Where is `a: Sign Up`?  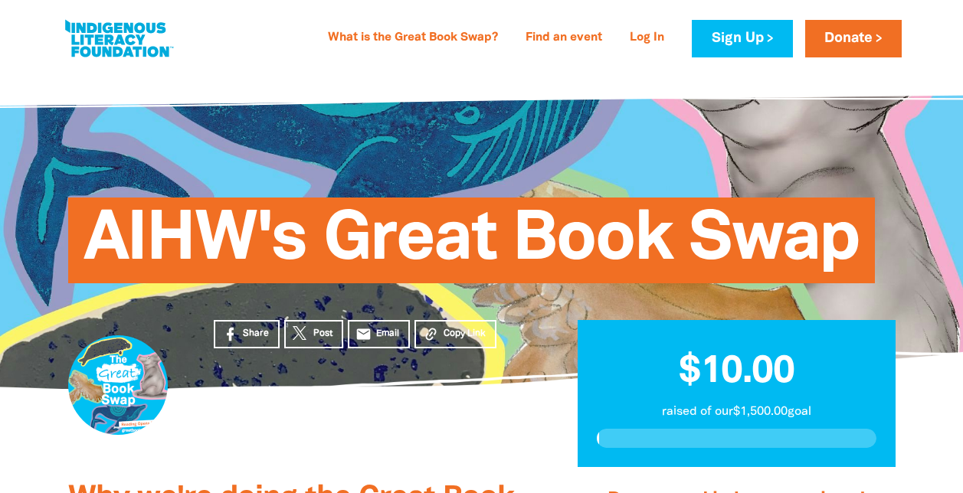 a: Sign Up is located at coordinates (742, 38).